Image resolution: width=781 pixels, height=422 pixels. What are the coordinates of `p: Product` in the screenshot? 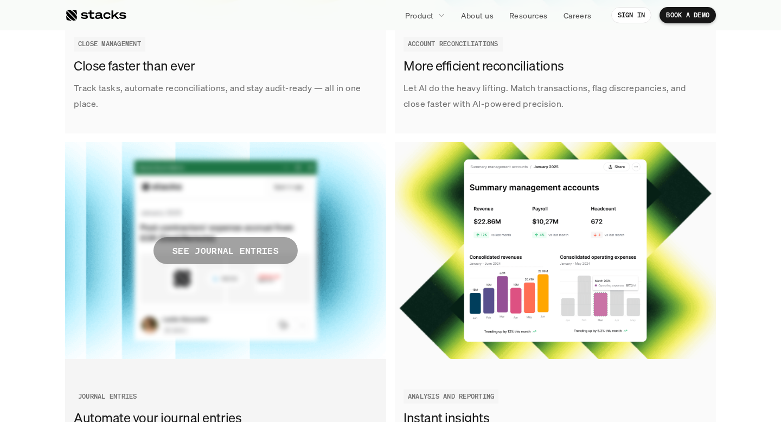 It's located at (419, 15).